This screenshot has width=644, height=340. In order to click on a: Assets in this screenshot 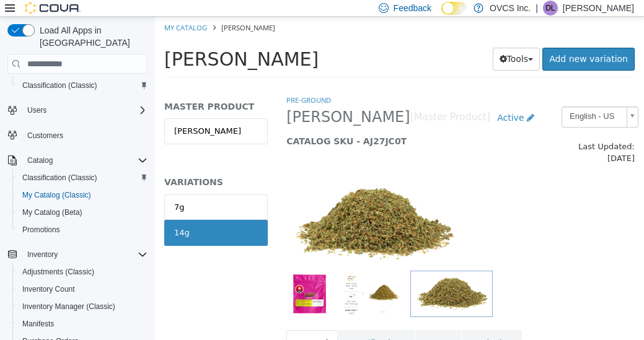, I will do `click(283, 327)`.